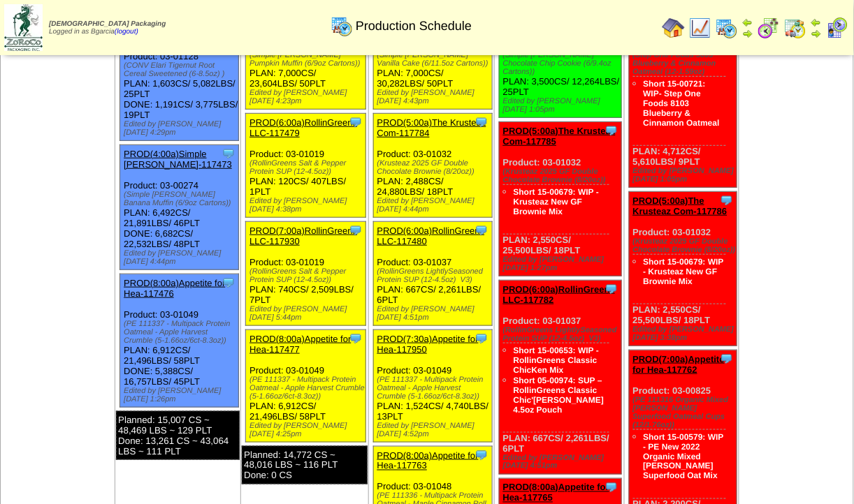 This screenshot has height=504, width=854. What do you see at coordinates (303, 128) in the screenshot?
I see `a: PROD(6:00a)RollinGreens LLC-117479` at bounding box center [303, 128].